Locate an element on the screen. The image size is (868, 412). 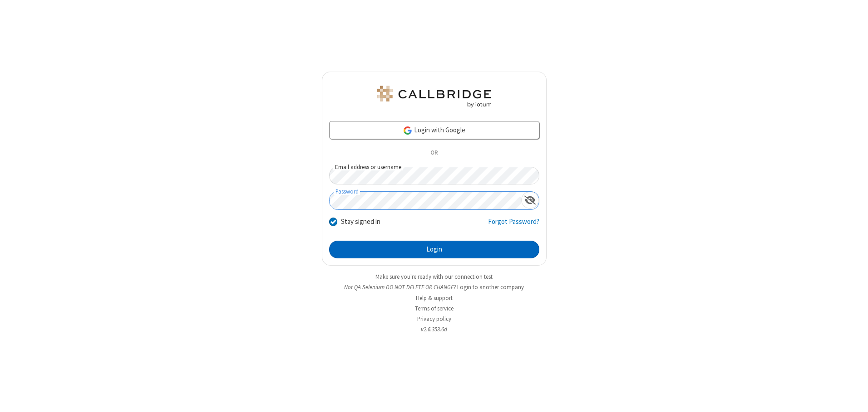
div: Show password is located at coordinates (530, 200).